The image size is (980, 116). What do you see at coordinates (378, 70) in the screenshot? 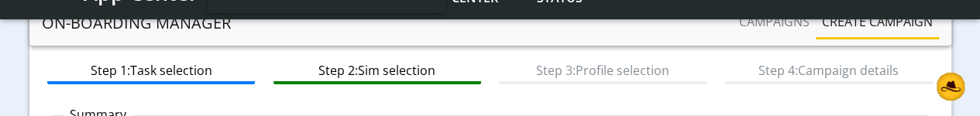
I see `btn: Step 2: Sim selection` at bounding box center [378, 70].